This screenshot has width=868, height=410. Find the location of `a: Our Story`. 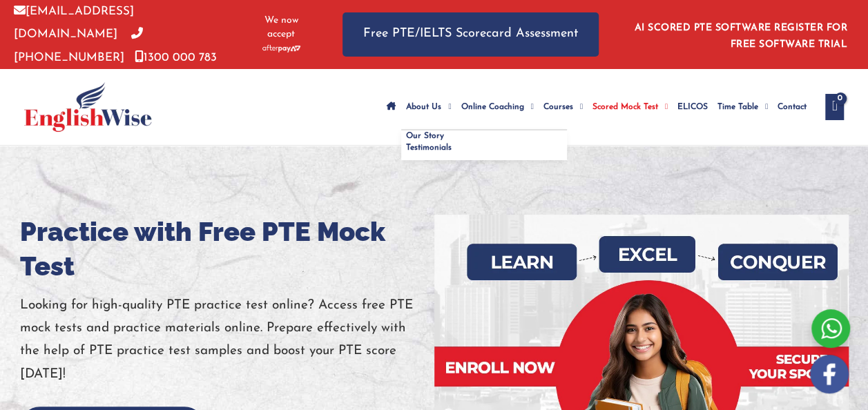

a: Our Story is located at coordinates (484, 136).